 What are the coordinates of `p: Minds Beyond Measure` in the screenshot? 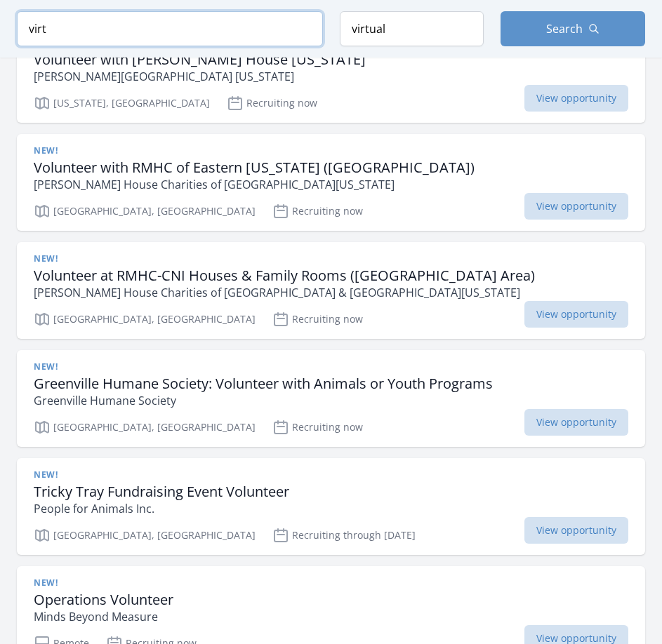 It's located at (103, 617).